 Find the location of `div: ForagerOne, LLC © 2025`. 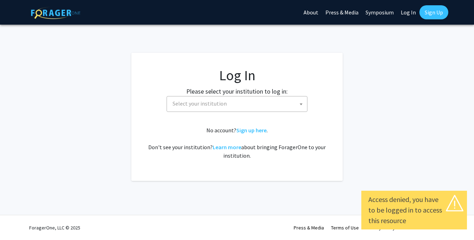

div: ForagerOne, LLC © 2025 is located at coordinates (55, 228).